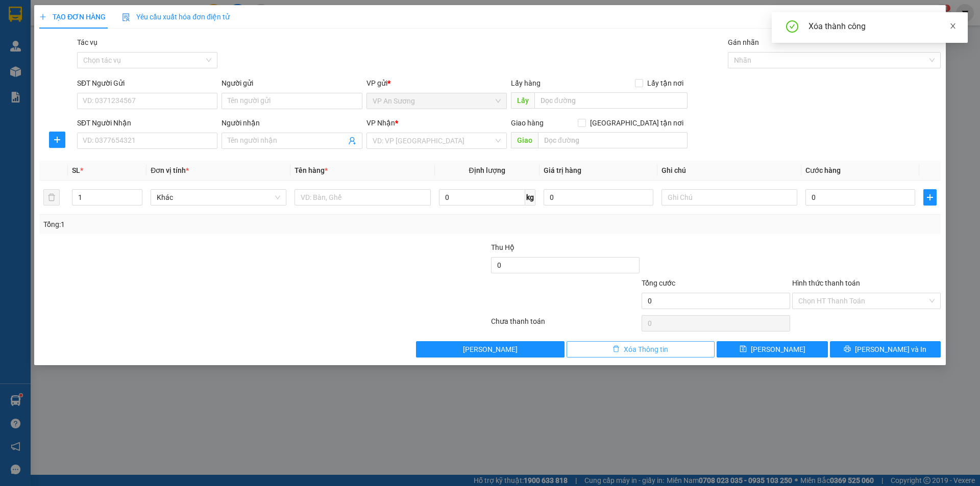  I want to click on span: Lấy tận nơi, so click(665, 83).